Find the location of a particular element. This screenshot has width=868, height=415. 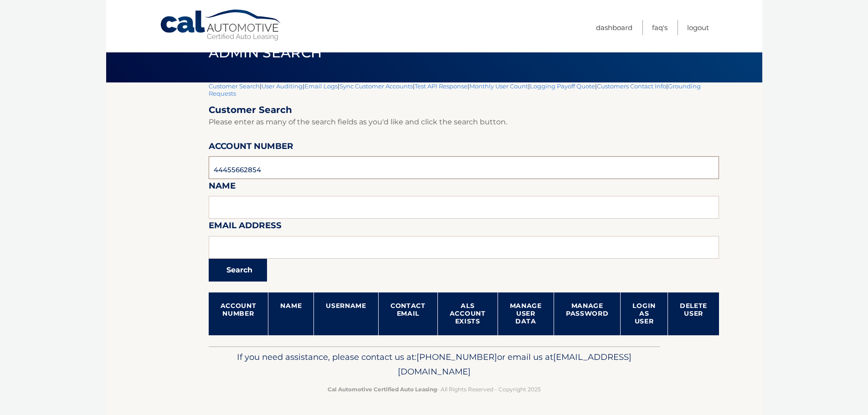

a: Customers Contact Info is located at coordinates (632, 86).